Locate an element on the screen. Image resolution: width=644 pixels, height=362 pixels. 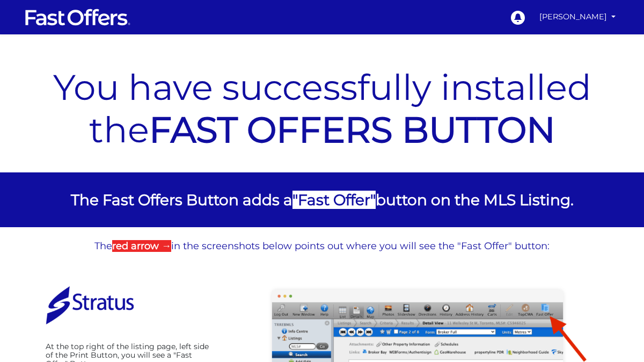
img: Stratus Login is located at coordinates (90, 305).